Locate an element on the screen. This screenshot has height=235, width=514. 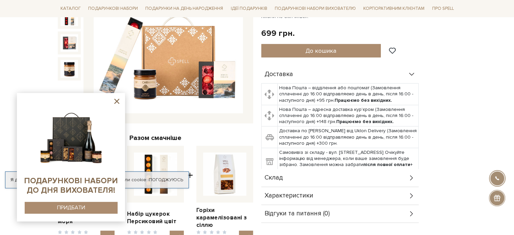
button: До кошика is located at coordinates (321, 51).